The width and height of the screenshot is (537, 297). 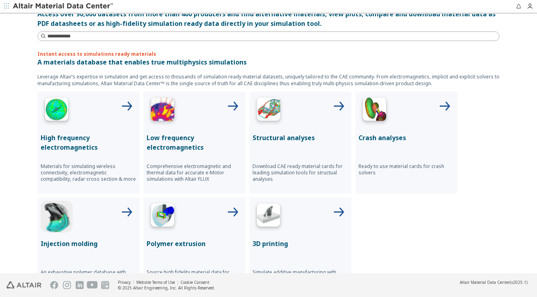 I want to click on p: An exhaustive polymer database with simulation ready data for injection molding from leading mate..., so click(x=89, y=279).